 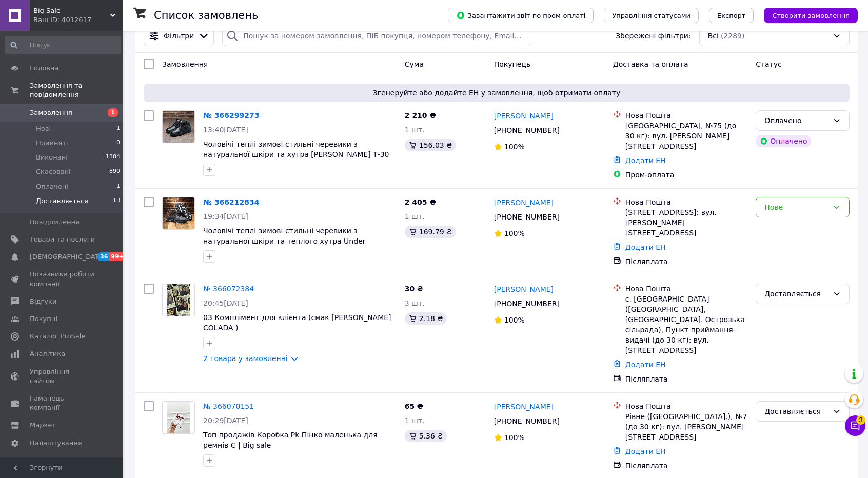 What do you see at coordinates (431, 232) in the screenshot?
I see `div: 169.79 ₴` at bounding box center [431, 232].